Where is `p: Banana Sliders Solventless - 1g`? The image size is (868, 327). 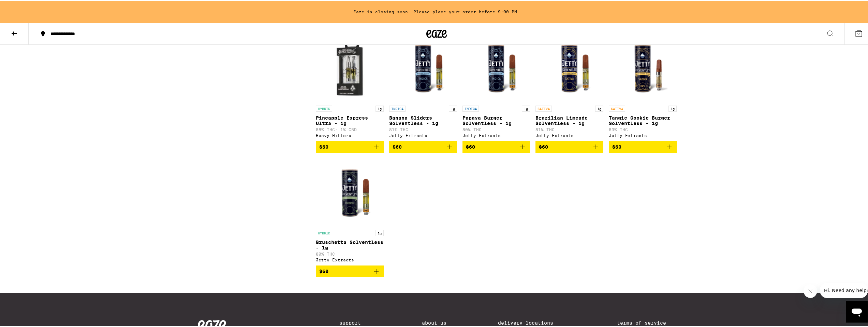
p: Banana Sliders Solventless - 1g is located at coordinates (423, 119).